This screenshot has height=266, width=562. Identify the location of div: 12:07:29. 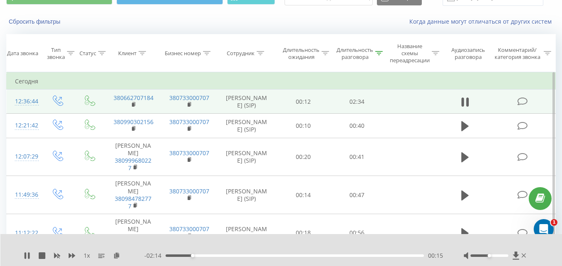
(24, 157).